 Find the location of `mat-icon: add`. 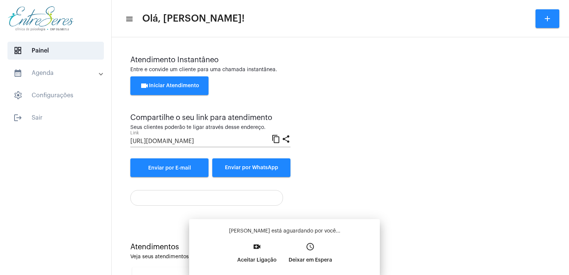

mat-icon: add is located at coordinates (547, 19).